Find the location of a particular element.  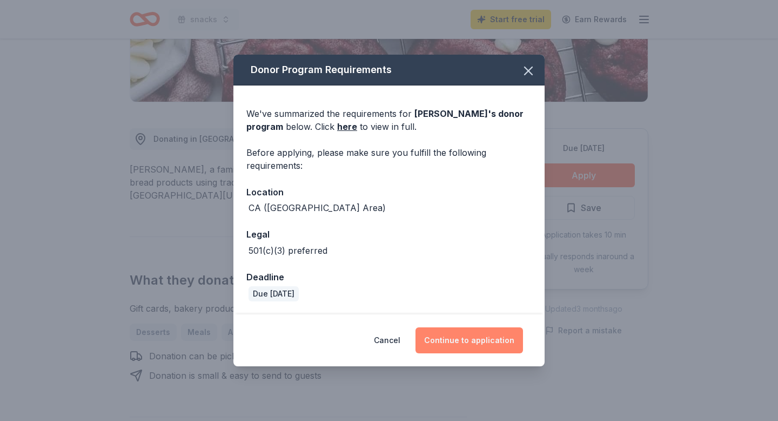

div: Deadline is located at coordinates (389, 277).